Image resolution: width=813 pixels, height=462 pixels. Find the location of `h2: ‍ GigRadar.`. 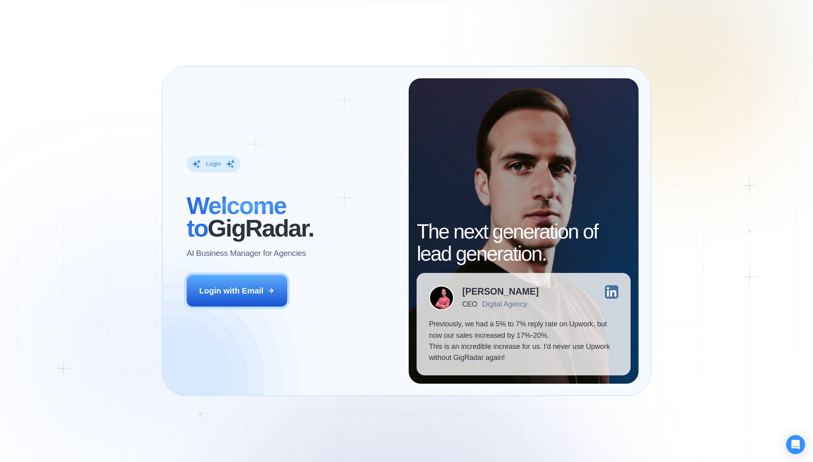

h2: ‍ GigRadar. is located at coordinates (292, 217).